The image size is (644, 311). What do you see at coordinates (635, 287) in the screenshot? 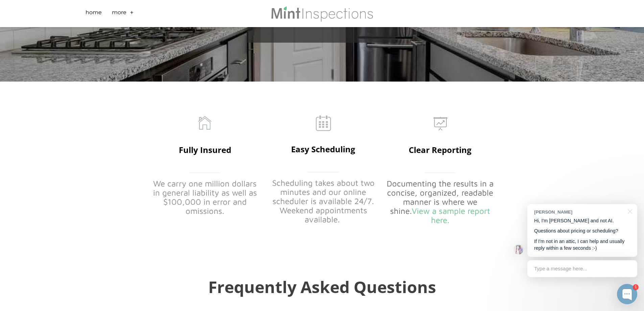
I see `div: 1` at bounding box center [635, 287].